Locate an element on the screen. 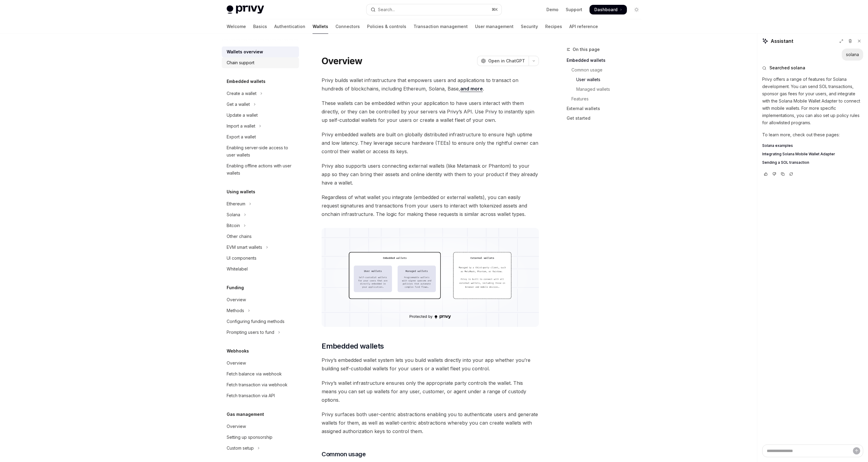  span: Privy builds wallet infrastructure that empowers users and applications to transact on hundreds o... is located at coordinates (430, 84).